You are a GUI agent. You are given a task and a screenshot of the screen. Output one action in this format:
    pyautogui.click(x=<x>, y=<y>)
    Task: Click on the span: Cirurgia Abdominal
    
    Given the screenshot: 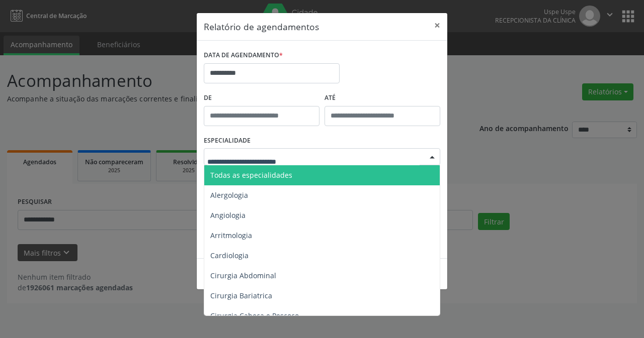 What is the action you would take?
    pyautogui.click(x=243, y=276)
    